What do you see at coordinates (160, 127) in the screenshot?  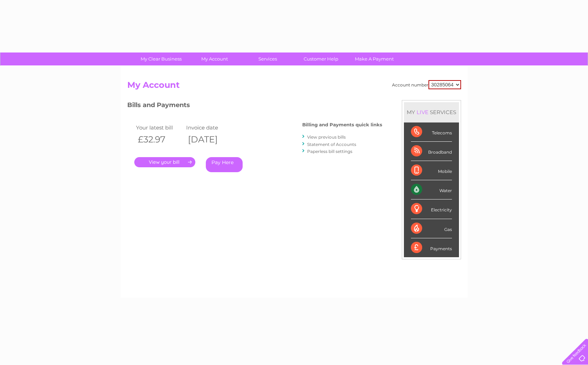 I see `td: Your latest bill` at bounding box center [160, 127].